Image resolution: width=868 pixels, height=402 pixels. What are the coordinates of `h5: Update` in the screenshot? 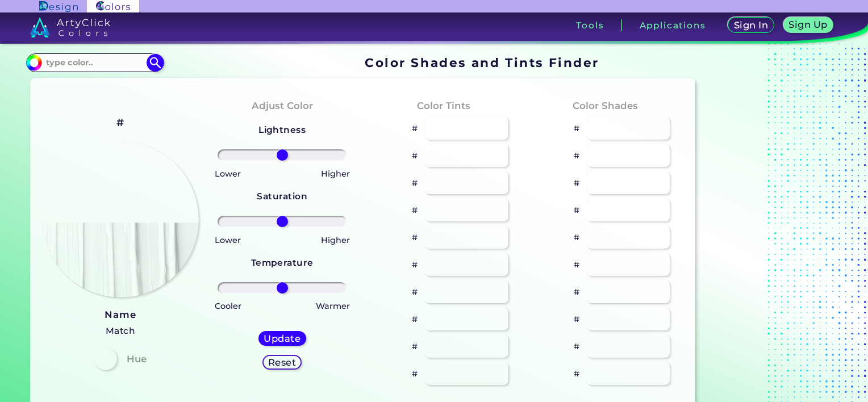 It's located at (281, 339).